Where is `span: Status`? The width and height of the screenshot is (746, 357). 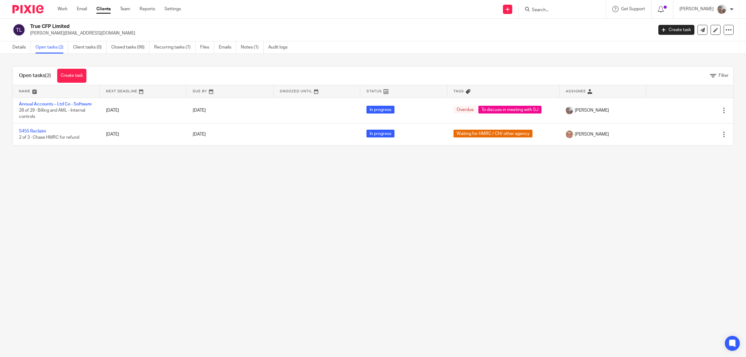
span: Status is located at coordinates (374, 91).